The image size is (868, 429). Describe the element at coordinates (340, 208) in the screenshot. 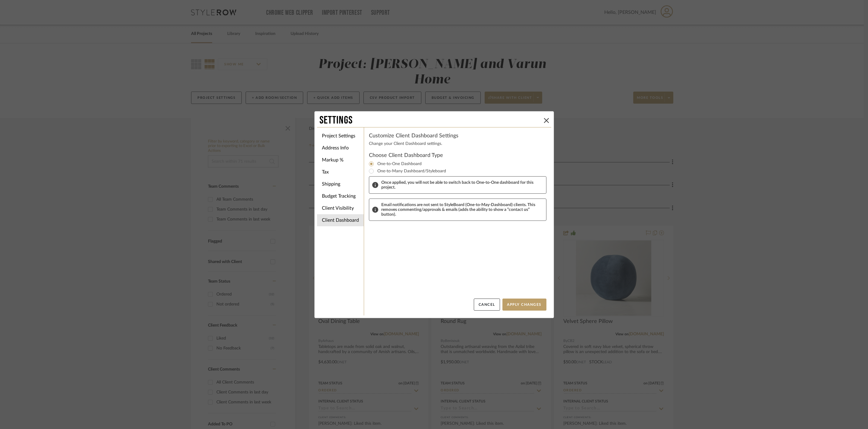

I see `li: Client Visibility` at that location.